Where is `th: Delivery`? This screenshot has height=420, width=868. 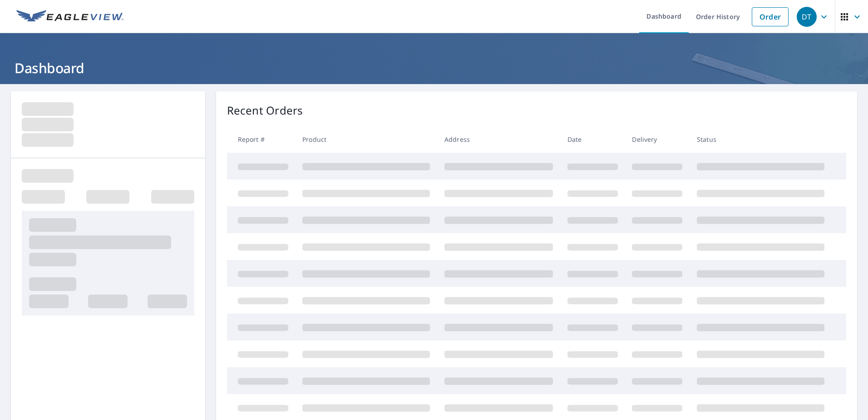 th: Delivery is located at coordinates (657, 139).